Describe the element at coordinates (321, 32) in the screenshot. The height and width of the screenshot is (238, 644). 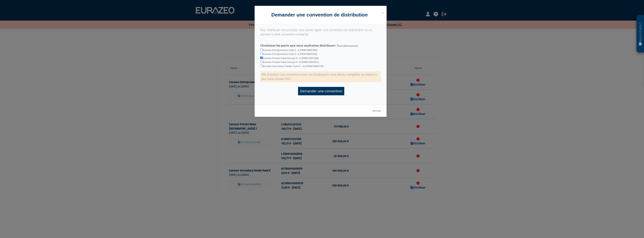
I see `p: Pour distribuer ces produits, vous devez signer une convention de distribution ou un avenant à vo...` at that location.